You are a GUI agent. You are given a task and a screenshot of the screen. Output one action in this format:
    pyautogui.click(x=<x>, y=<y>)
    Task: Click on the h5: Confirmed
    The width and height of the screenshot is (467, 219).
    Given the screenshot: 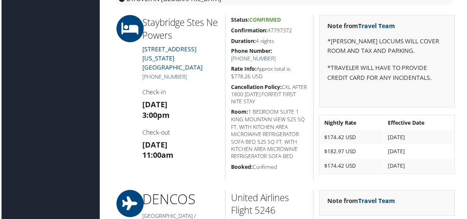 What is the action you would take?
    pyautogui.click(x=270, y=169)
    